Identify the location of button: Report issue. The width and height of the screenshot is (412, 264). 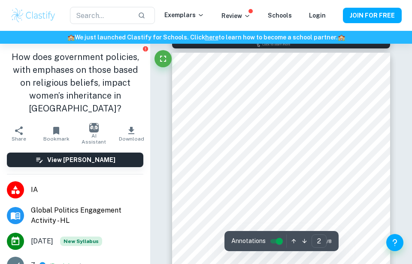
(145, 48).